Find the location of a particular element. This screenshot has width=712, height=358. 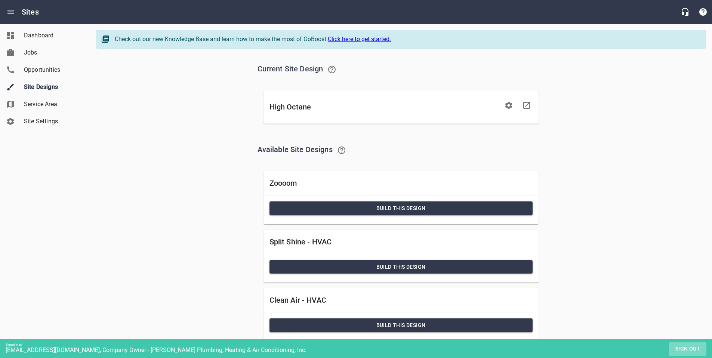

h6: Available Site Designs is located at coordinates (401, 150).